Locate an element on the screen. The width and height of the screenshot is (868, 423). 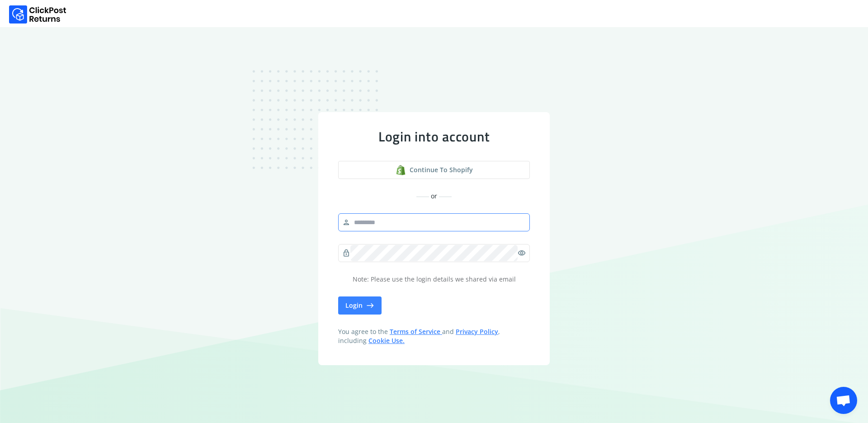
div: or is located at coordinates (434, 196).